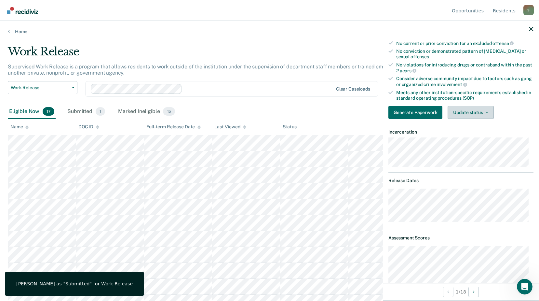 The height and width of the screenshot is (301, 539). What do you see at coordinates (208, 70) in the screenshot?
I see `p: Supervised Work Release is a program that allows residents to work outside of the institution und...` at bounding box center [208, 70].